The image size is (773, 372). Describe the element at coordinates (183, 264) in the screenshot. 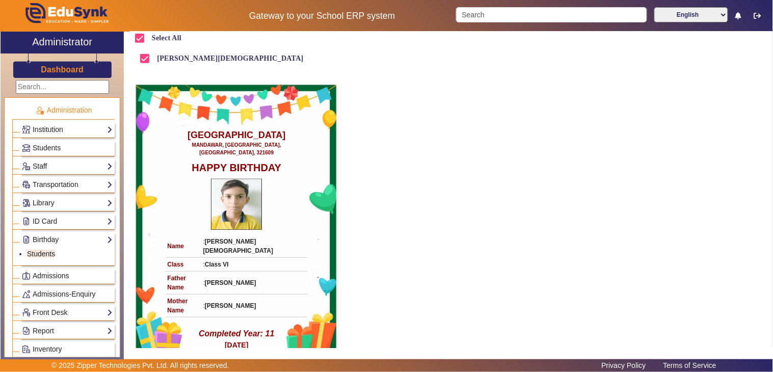

I see `td: Class` at that location.